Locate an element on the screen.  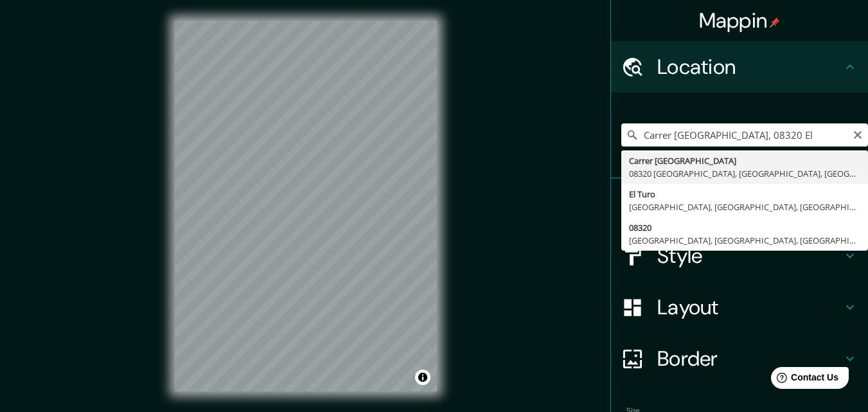
img: pin-icon.png is located at coordinates (775, 22).